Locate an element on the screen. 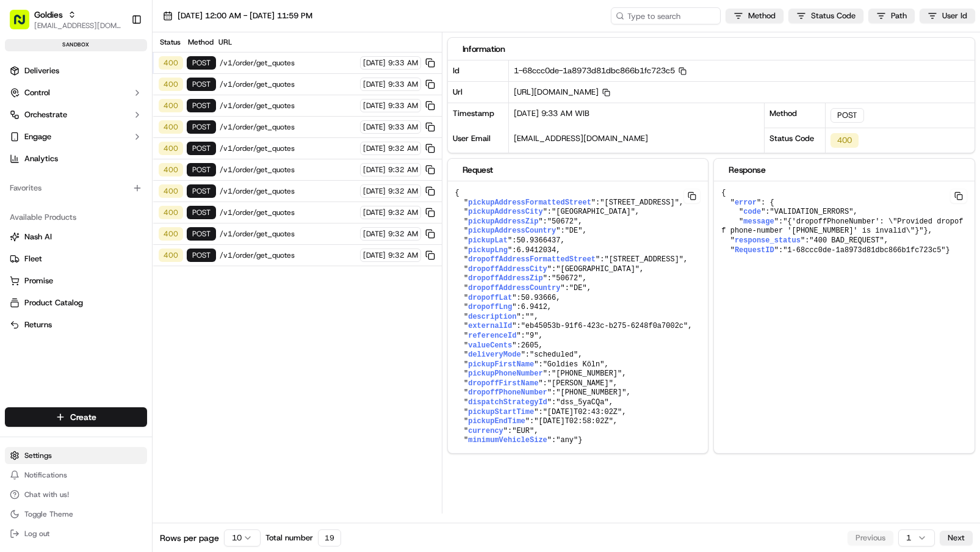  span: Notifications is located at coordinates (45, 474).